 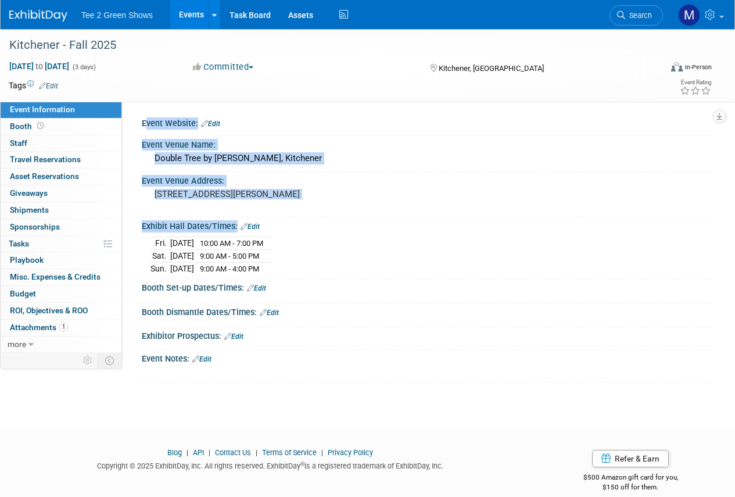 I want to click on div: Exhibit Hall Dates/Times:, so click(x=426, y=225).